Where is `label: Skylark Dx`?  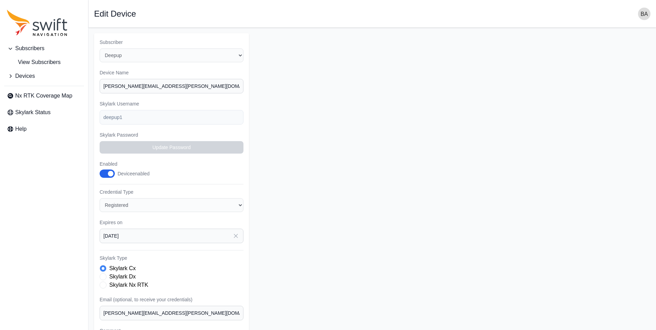 label: Skylark Dx is located at coordinates (122, 277).